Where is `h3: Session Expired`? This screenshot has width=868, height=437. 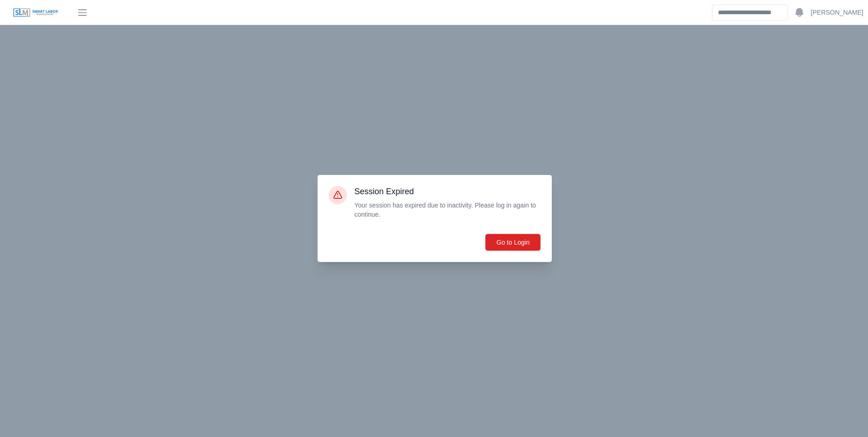
h3: Session Expired is located at coordinates (448, 192).